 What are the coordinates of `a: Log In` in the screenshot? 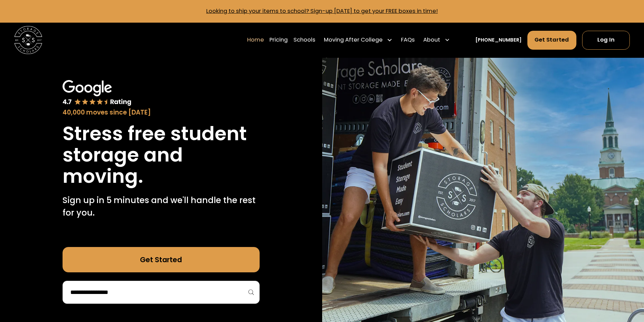 It's located at (605, 40).